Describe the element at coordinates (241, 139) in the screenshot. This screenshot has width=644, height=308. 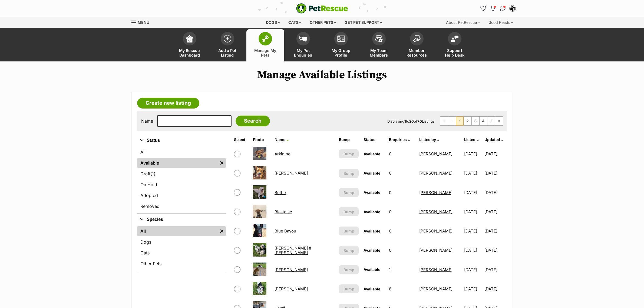
I see `th: Select` at that location.